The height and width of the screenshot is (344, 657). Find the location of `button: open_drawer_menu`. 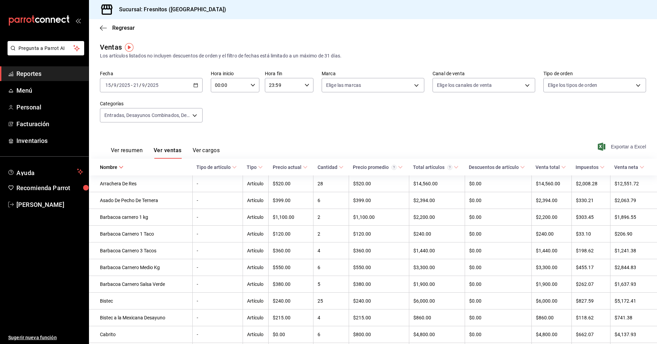

button: open_drawer_menu is located at coordinates (78, 21).